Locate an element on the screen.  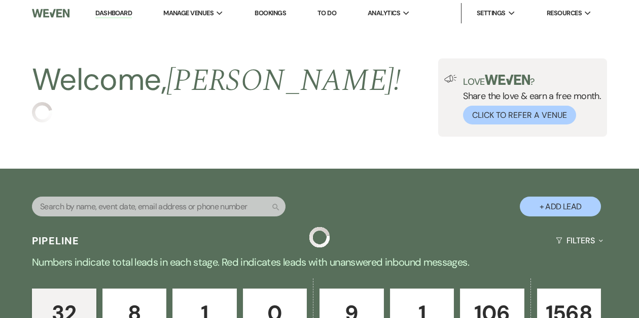
img: loud-speaker-illustration.svg is located at coordinates (451, 79).